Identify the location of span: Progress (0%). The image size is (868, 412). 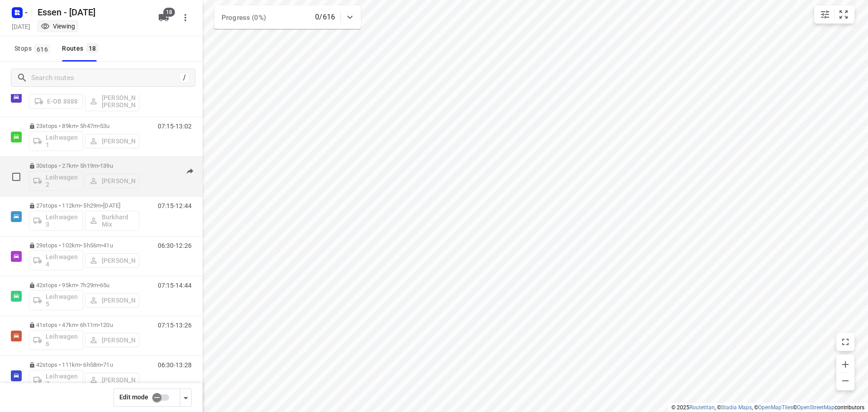
(244, 18).